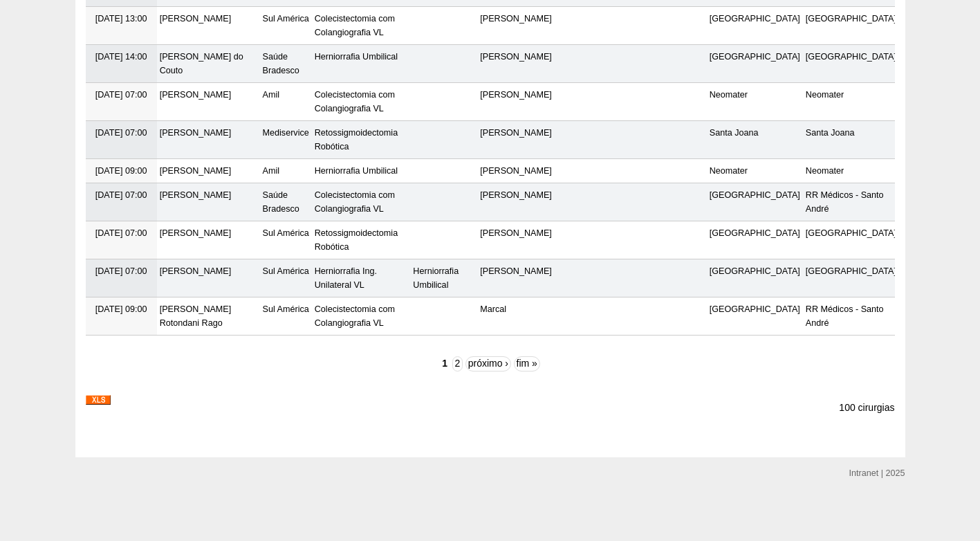  Describe the element at coordinates (457, 364) in the screenshot. I see `a: 2` at that location.